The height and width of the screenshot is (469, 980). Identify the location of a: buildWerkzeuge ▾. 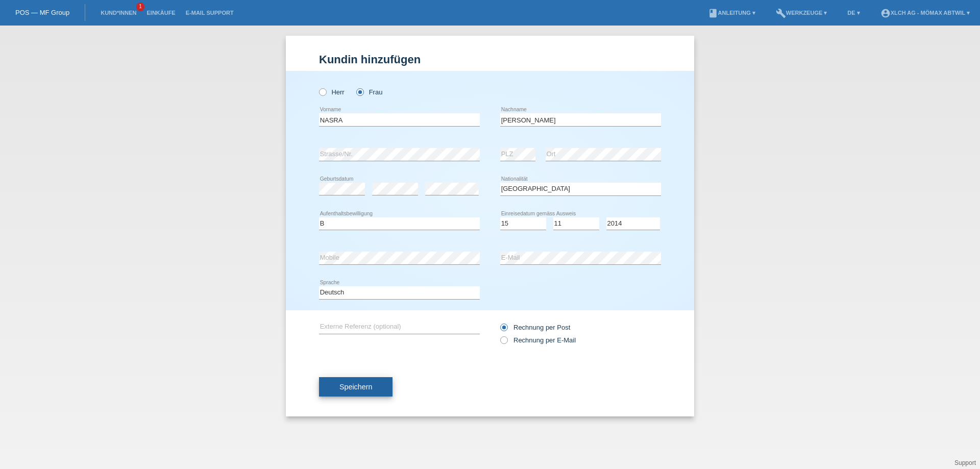
(801, 13).